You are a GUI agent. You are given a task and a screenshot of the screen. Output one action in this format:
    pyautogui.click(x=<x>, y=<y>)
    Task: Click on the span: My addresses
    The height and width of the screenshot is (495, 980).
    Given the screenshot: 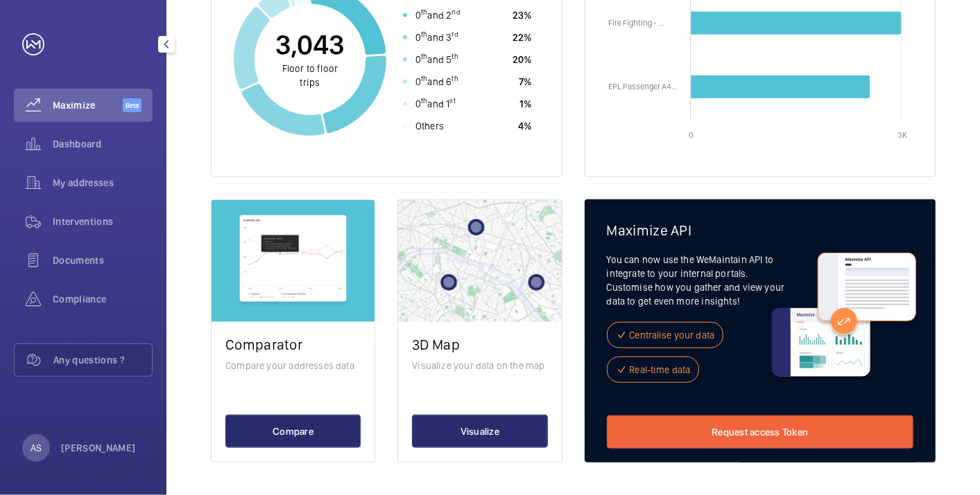 What is the action you would take?
    pyautogui.click(x=102, y=183)
    